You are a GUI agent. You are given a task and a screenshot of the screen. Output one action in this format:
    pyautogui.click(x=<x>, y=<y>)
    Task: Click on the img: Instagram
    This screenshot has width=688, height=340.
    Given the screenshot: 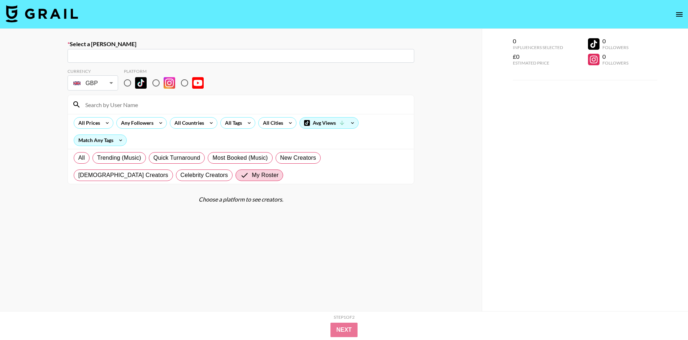 What is the action you would take?
    pyautogui.click(x=169, y=83)
    